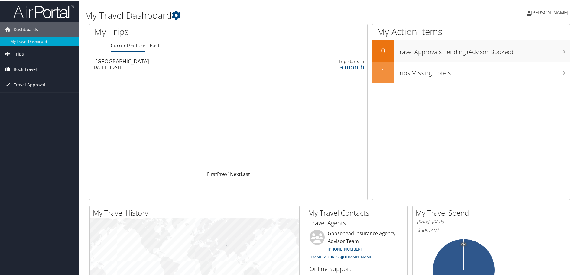 The height and width of the screenshot is (275, 578). I want to click on h2: My Travel History, so click(196, 212).